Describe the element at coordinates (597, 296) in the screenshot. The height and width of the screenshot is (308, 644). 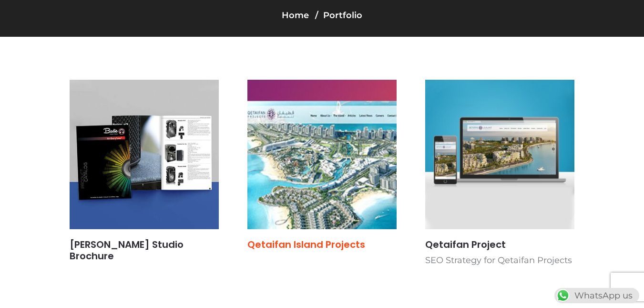
I see `div: WhatsApp us` at that location.